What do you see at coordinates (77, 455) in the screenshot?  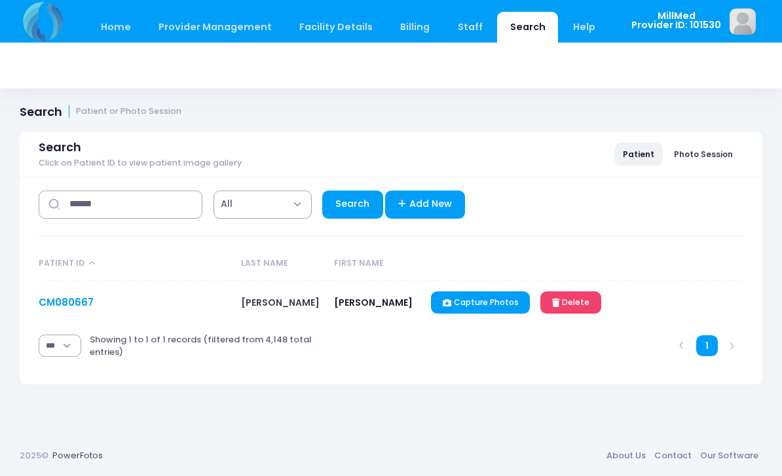 I see `a: PowerFotos` at bounding box center [77, 455].